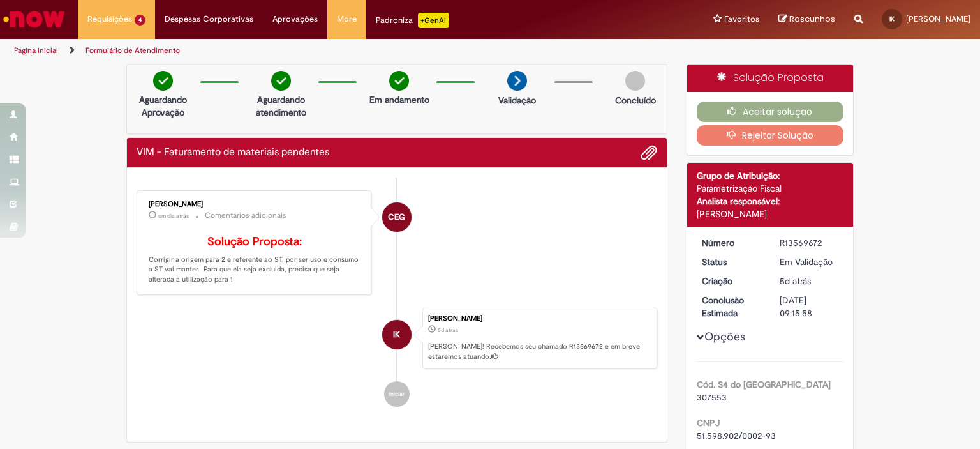 The width and height of the screenshot is (980, 449). What do you see at coordinates (770, 201) in the screenshot?
I see `div: Analista responsável:` at bounding box center [770, 201].